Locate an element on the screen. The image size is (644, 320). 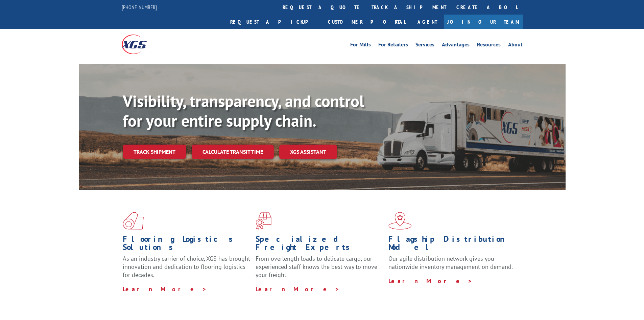
span: Our agile distribution network gives you nationwide inventory management on demand. is located at coordinates (451, 262).